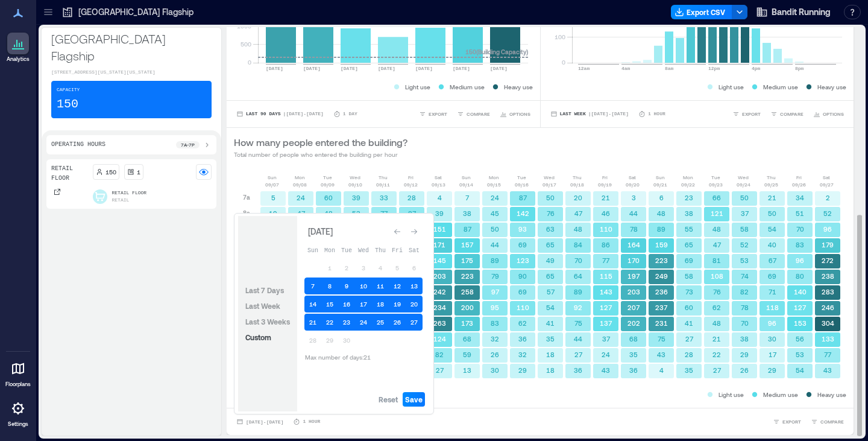 The image size is (868, 441). I want to click on span: Tue, so click(347, 250).